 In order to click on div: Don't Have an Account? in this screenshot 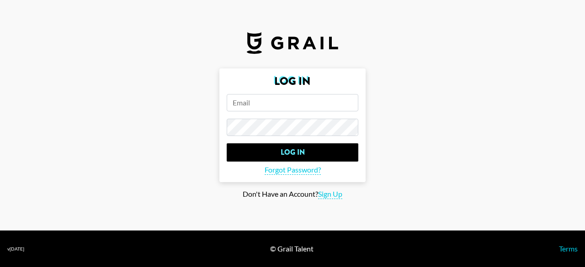, I will do `click(293, 194)`.